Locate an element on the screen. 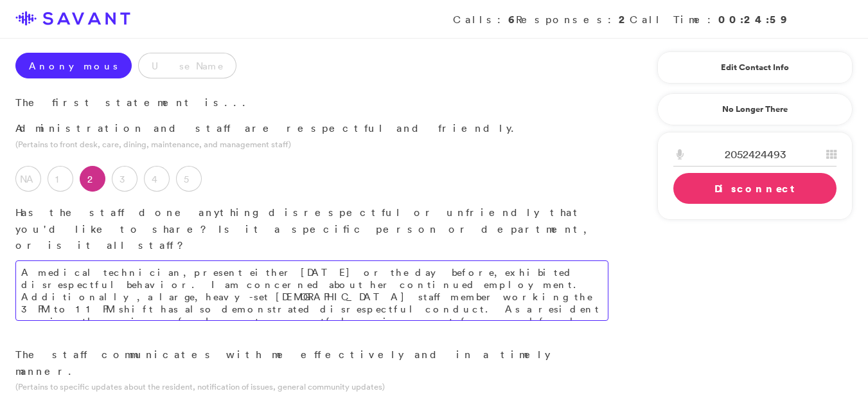 This screenshot has height=407, width=868. p: (Pertains to front desk, care, dining, maintenance, and management staff) is located at coordinates (312, 144).